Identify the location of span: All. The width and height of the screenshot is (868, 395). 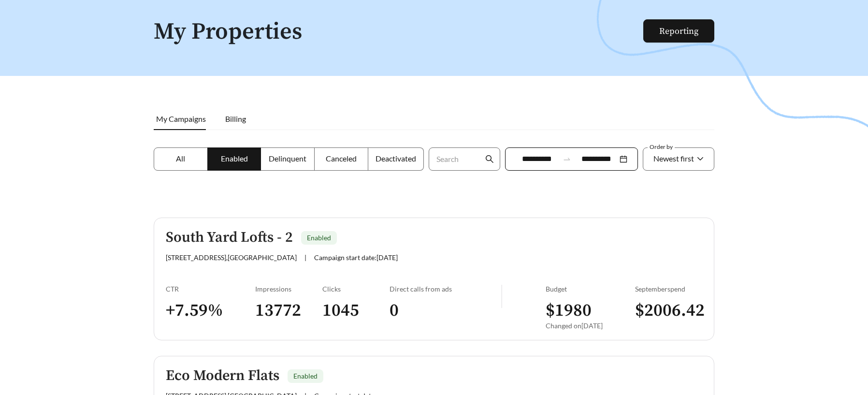
(180, 158).